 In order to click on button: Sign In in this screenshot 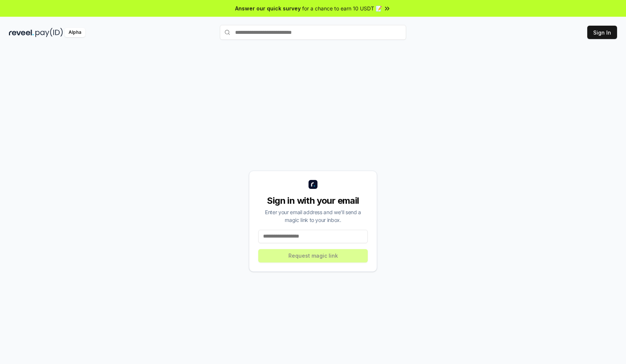, I will do `click(602, 32)`.